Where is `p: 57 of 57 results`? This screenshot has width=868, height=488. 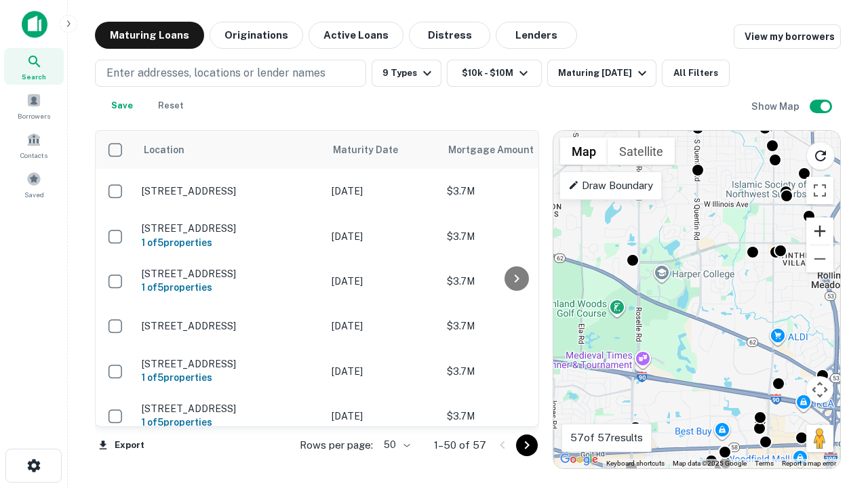 p: 57 of 57 results is located at coordinates (606, 438).